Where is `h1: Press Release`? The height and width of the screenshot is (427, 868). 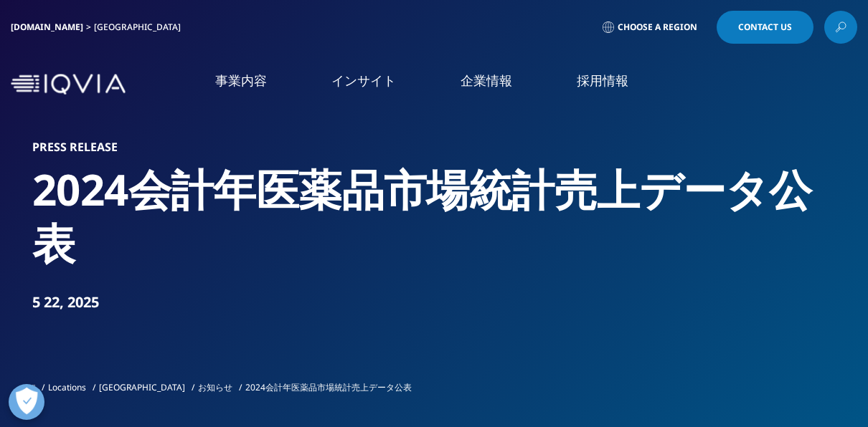 h1: Press Release is located at coordinates (434, 147).